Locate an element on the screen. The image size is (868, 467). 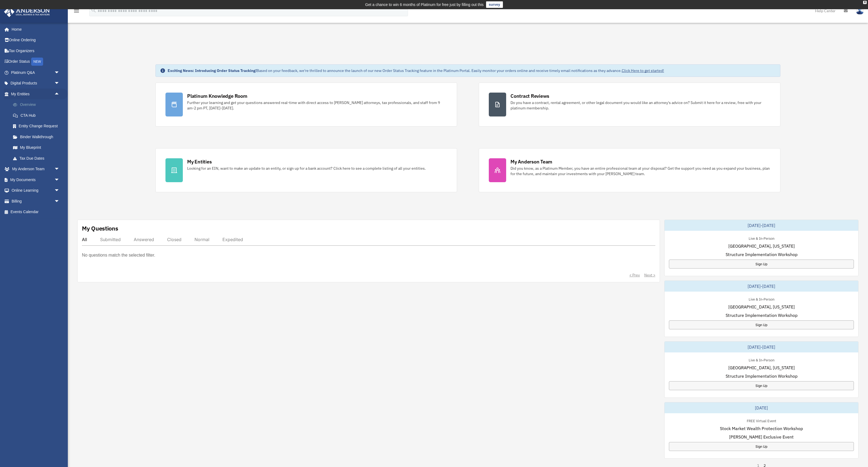
div: Based on your feedback, we're thrilled to announce the launch of our new Order Status Tracking fe... is located at coordinates (416, 71).